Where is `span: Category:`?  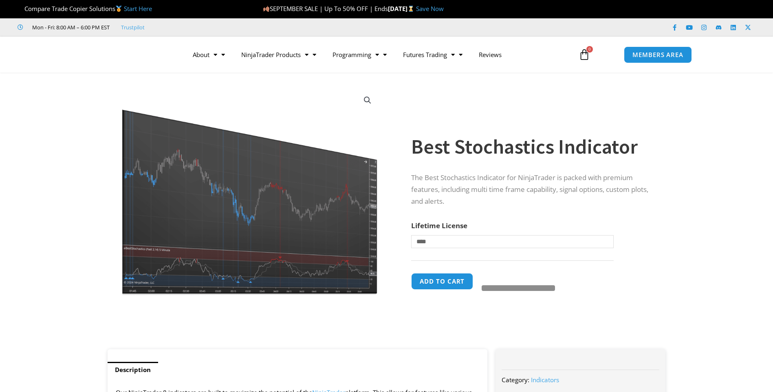 span: Category: is located at coordinates (515, 380).